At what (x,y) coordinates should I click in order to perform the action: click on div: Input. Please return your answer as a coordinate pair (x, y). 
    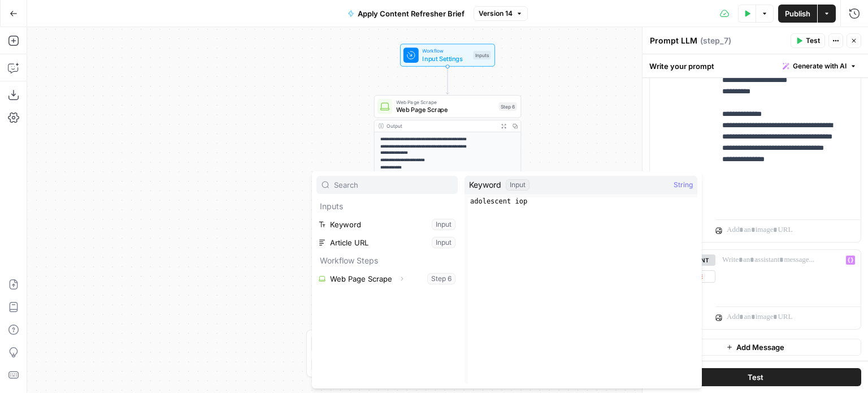
    Looking at the image, I should click on (518, 185).